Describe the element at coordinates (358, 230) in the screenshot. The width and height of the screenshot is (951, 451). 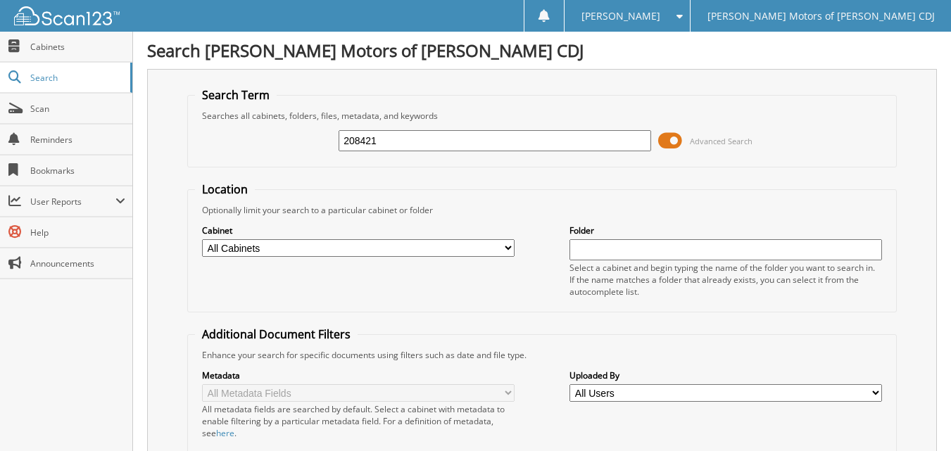
I see `label: Cabinet` at that location.